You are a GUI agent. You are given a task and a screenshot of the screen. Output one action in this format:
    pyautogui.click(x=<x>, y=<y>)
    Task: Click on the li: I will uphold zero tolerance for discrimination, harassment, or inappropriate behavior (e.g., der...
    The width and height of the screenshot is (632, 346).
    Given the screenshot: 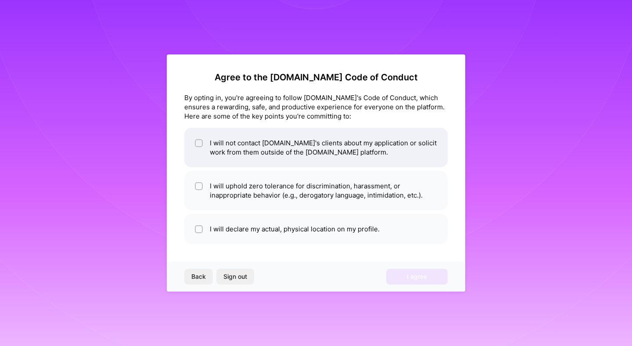 What is the action you would take?
    pyautogui.click(x=316, y=190)
    